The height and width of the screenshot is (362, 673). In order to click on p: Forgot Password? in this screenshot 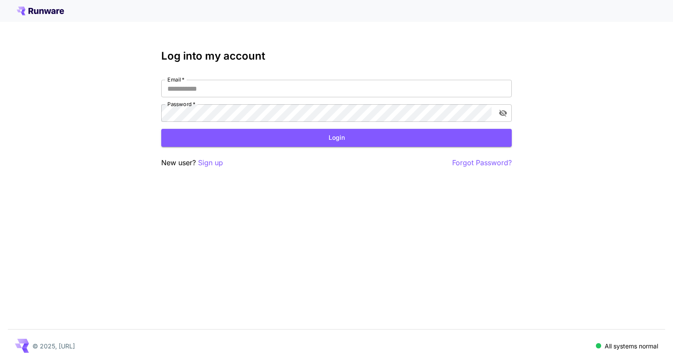, I will do `click(482, 163)`.